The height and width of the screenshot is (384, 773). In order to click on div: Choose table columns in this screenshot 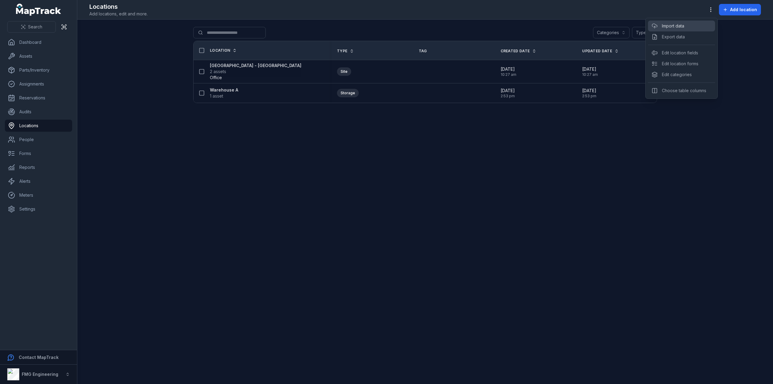, I will do `click(681, 91)`.